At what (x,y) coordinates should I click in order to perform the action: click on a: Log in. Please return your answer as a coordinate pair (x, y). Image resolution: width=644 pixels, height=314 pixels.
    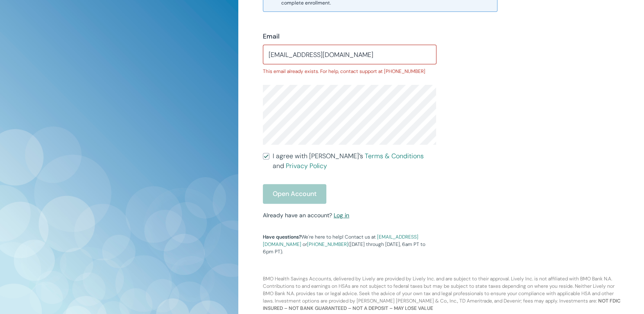
    Looking at the image, I should click on (341, 215).